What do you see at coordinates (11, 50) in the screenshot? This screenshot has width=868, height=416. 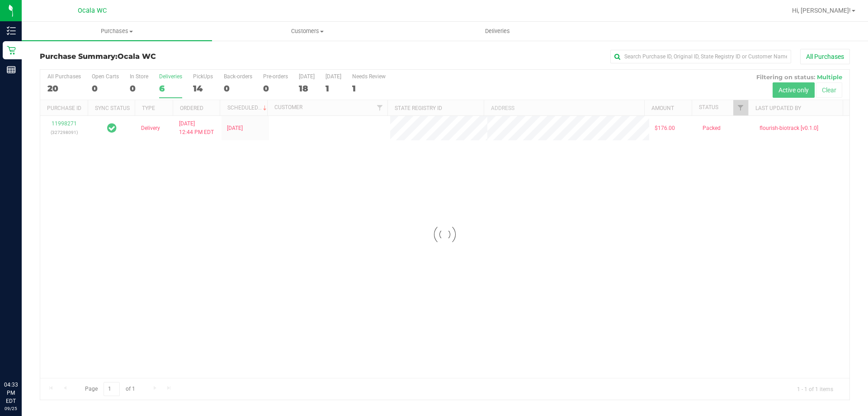 I see `inline-svg: Retail` at bounding box center [11, 50].